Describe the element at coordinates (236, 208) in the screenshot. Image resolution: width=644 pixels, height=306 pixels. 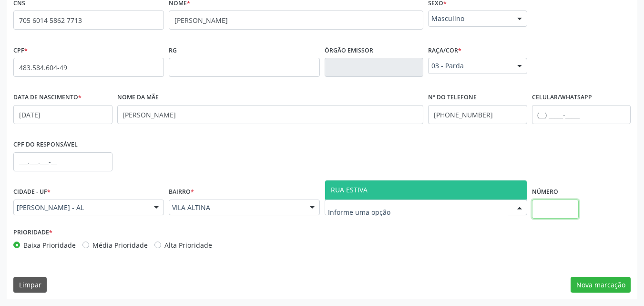
I see `span: VILA ALTINA` at that location.